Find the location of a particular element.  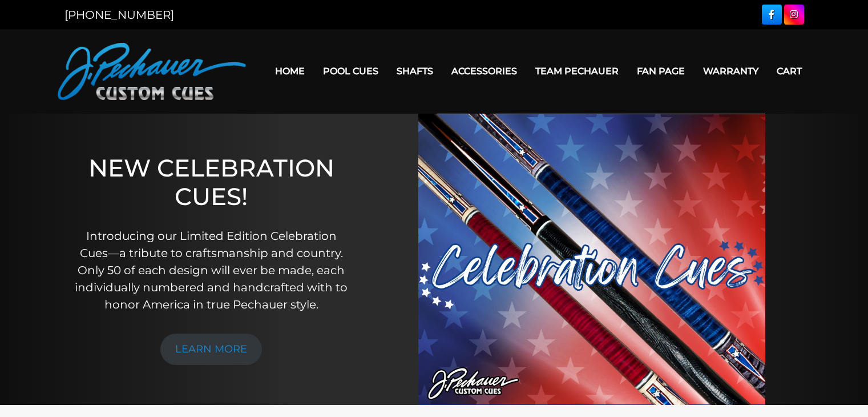

a: LEARN MORE is located at coordinates (211, 349).